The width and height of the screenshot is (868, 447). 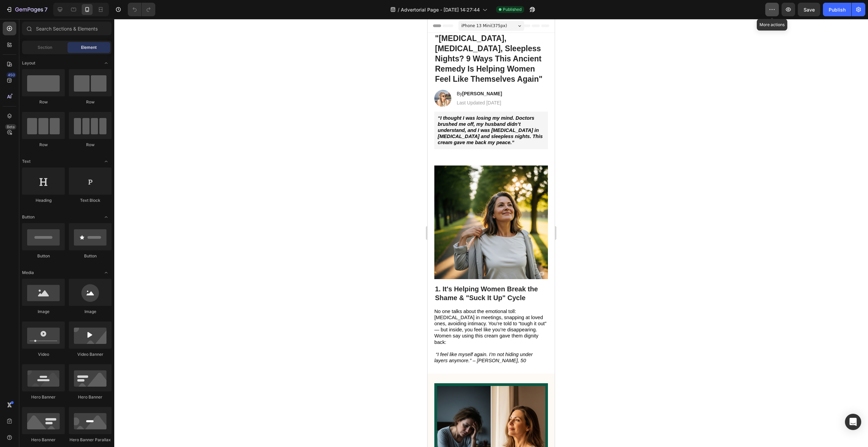 What do you see at coordinates (46, 10) in the screenshot?
I see `p: 7` at bounding box center [46, 10].